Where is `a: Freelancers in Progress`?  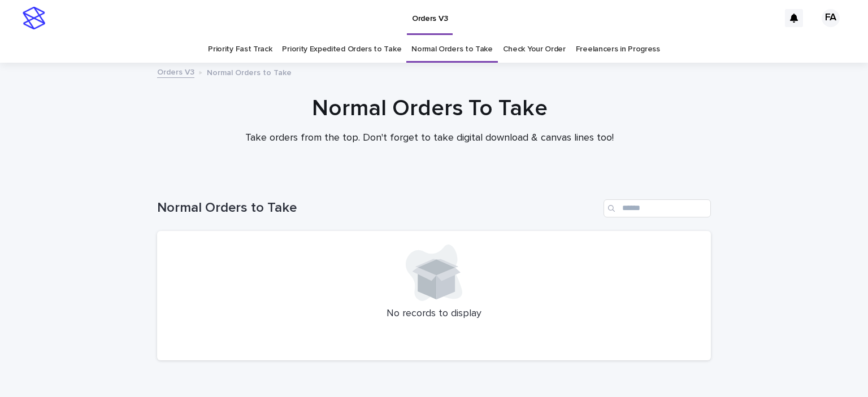 a: Freelancers in Progress is located at coordinates (618, 49).